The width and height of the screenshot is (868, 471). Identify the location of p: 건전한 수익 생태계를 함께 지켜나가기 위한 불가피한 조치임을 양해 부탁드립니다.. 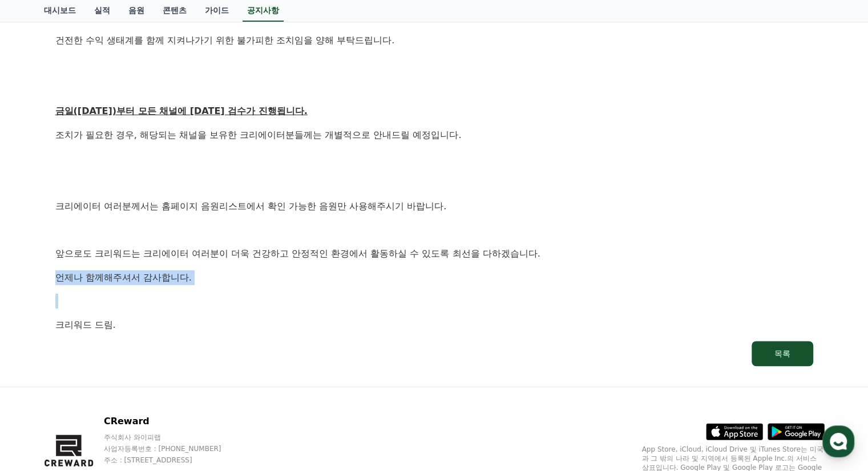
(434, 41).